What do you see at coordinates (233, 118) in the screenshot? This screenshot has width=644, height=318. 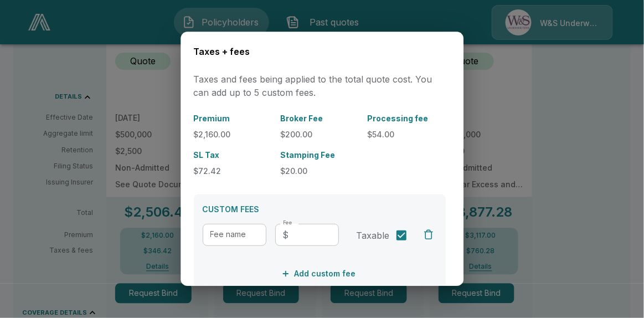 I see `p: Premium` at bounding box center [233, 118].